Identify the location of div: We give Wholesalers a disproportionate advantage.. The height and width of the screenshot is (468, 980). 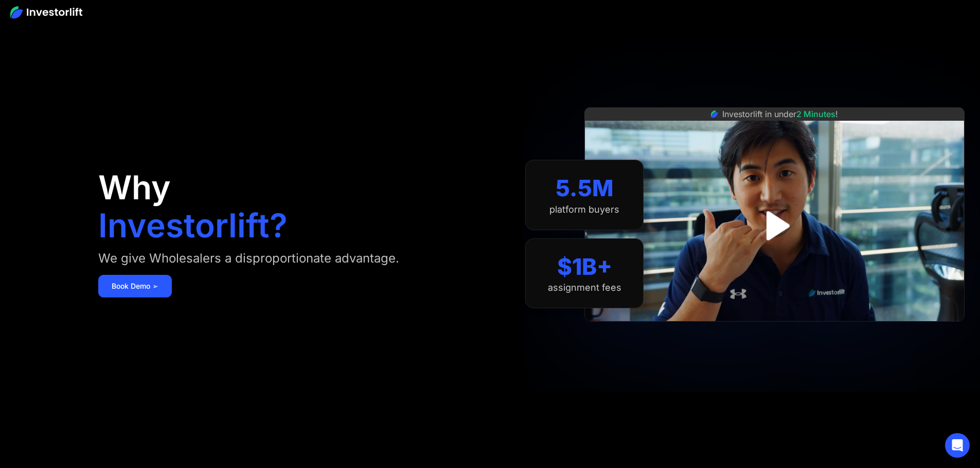
(248, 259).